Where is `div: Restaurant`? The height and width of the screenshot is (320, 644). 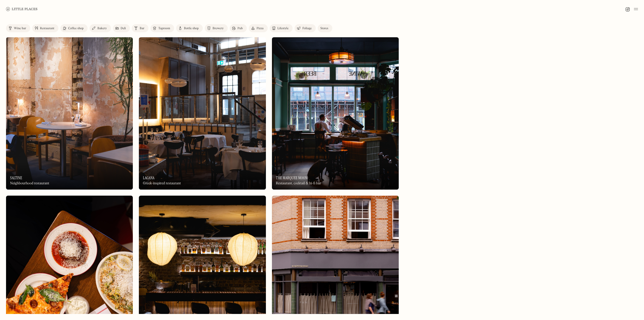
div: Restaurant is located at coordinates (47, 29).